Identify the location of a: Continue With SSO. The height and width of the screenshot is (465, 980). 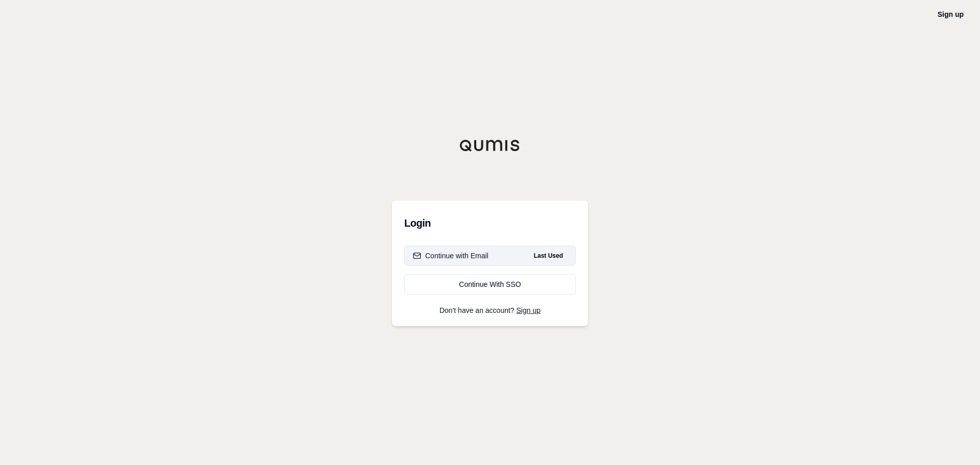
(490, 284).